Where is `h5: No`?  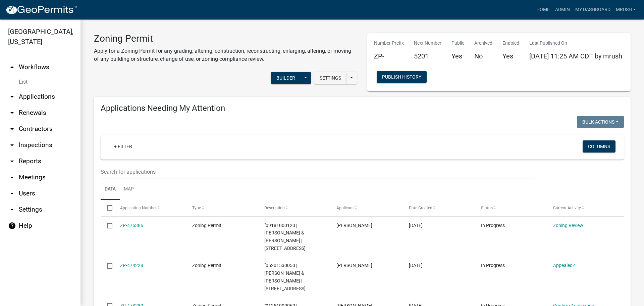 h5: No is located at coordinates (484, 56).